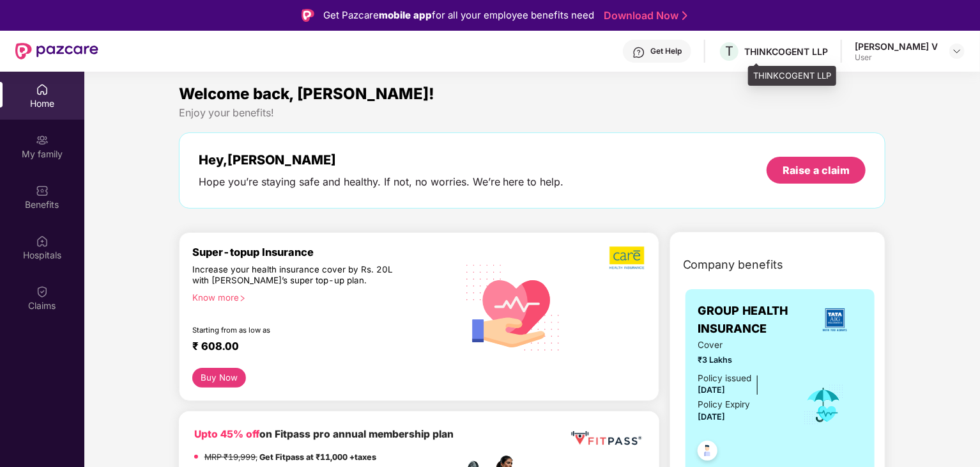 The width and height of the screenshot is (980, 467). I want to click on span: GROUP HEALTH INSURANCE, so click(753, 319).